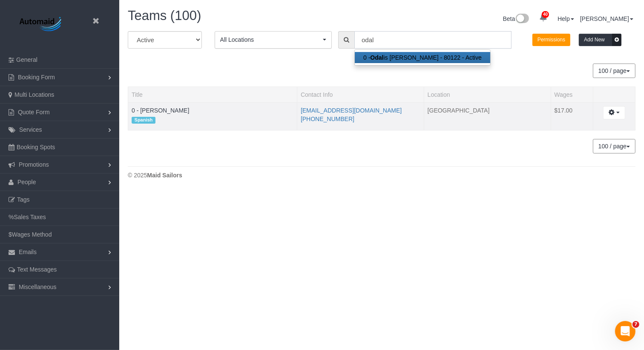  Describe the element at coordinates (213, 94) in the screenshot. I see `th: Title` at that location.